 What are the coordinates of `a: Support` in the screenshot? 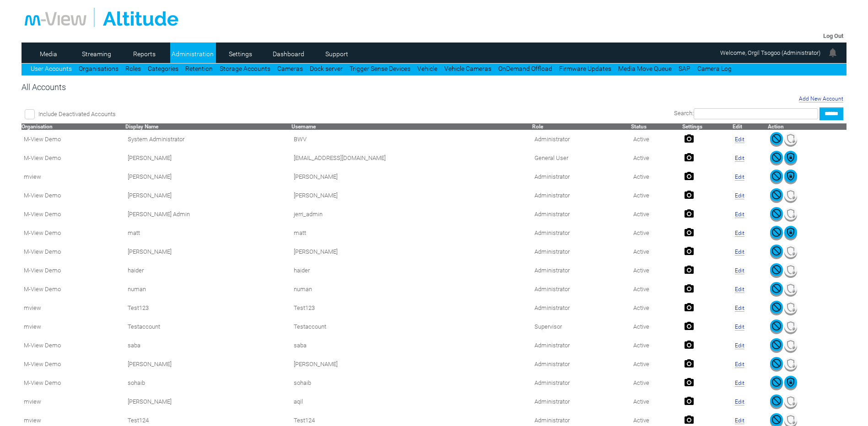 It's located at (337, 54).